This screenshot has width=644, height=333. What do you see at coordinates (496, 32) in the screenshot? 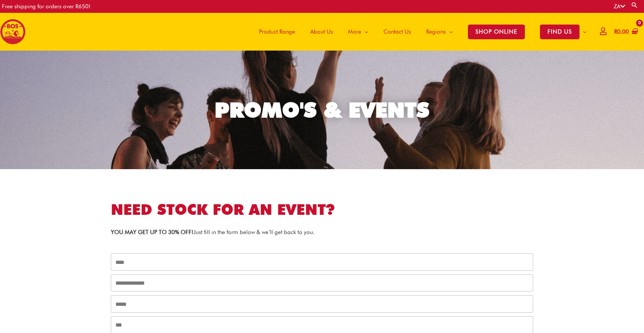
I see `span: SHOP ONLINE` at bounding box center [496, 32].